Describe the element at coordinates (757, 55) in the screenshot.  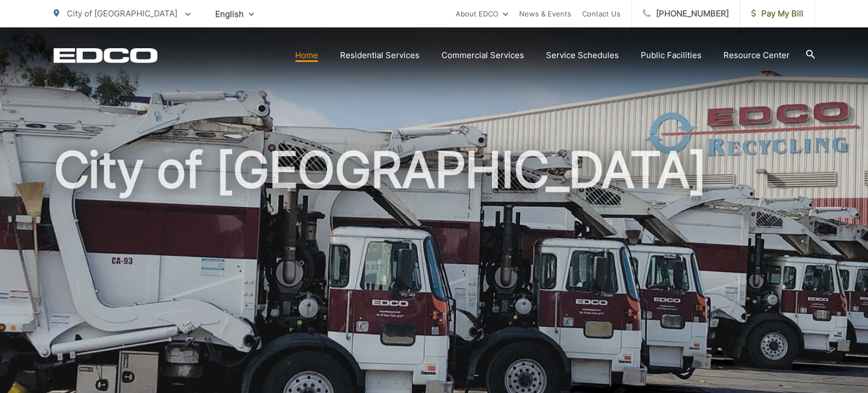
I see `a: Resource Center` at that location.